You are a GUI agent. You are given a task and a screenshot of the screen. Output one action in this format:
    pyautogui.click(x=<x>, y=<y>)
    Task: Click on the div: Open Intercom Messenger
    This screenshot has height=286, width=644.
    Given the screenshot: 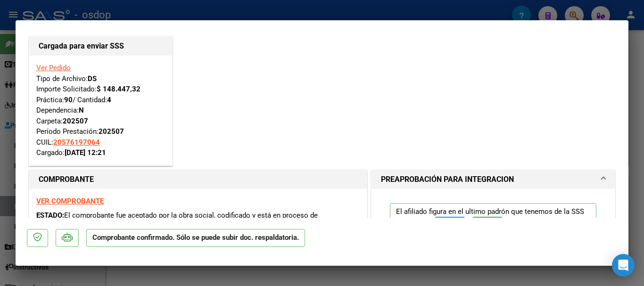 What is the action you would take?
    pyautogui.click(x=623, y=266)
    